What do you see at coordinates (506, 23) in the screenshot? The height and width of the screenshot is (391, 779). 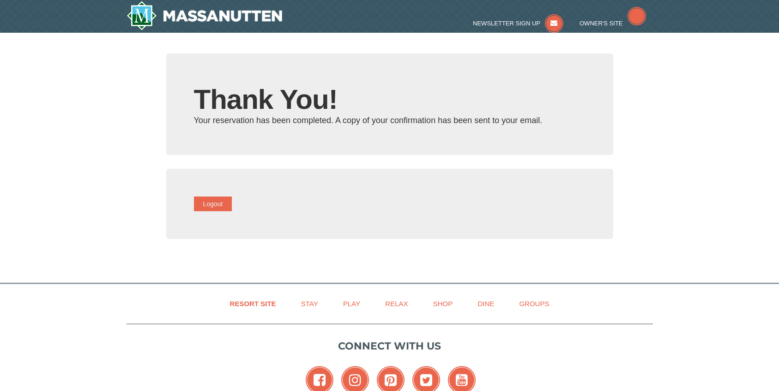 I see `span: Newsletter Sign Up` at bounding box center [506, 23].